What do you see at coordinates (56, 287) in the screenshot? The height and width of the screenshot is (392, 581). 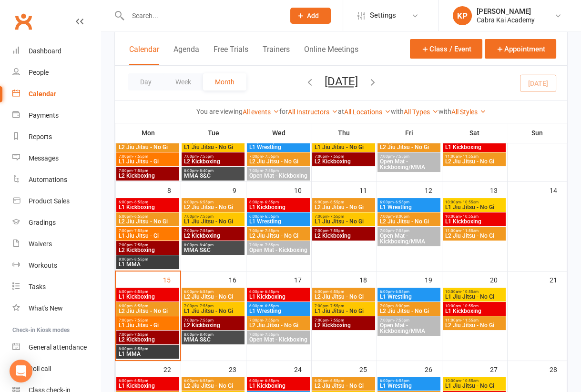 I see `a: Tasks` at bounding box center [56, 287].